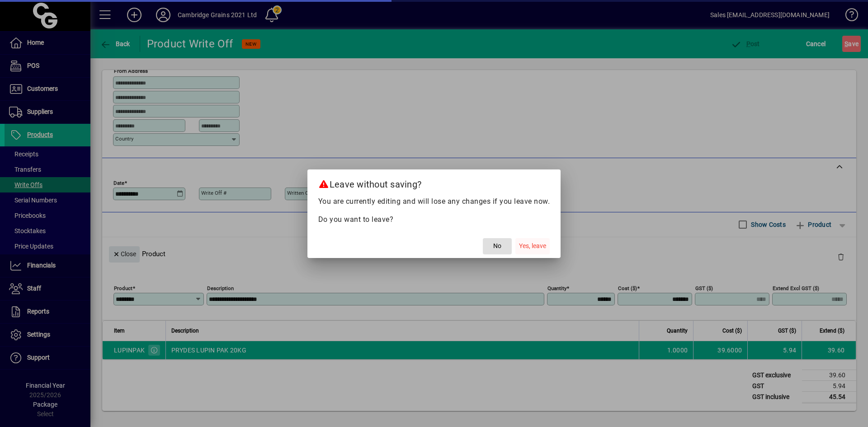 This screenshot has height=427, width=868. What do you see at coordinates (532, 246) in the screenshot?
I see `span: Yes, leave` at bounding box center [532, 246].